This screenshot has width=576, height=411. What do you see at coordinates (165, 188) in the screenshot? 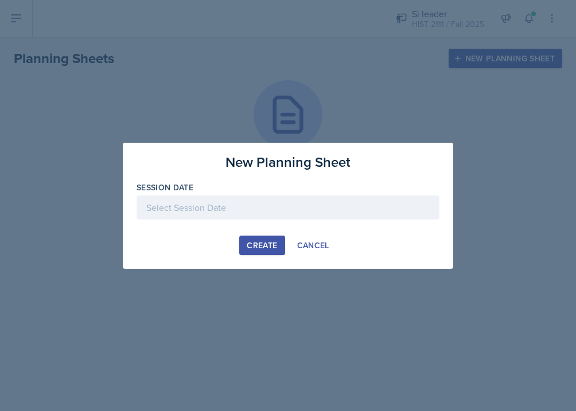
I see `label: Session Date` at bounding box center [165, 188].